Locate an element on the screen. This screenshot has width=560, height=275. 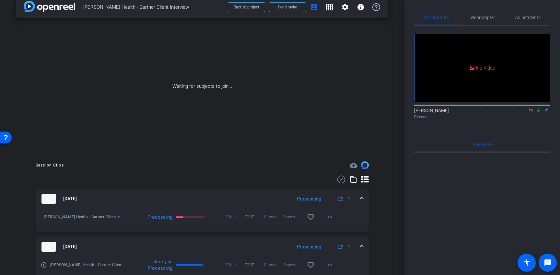
span: Participants is located at coordinates (437, 18).